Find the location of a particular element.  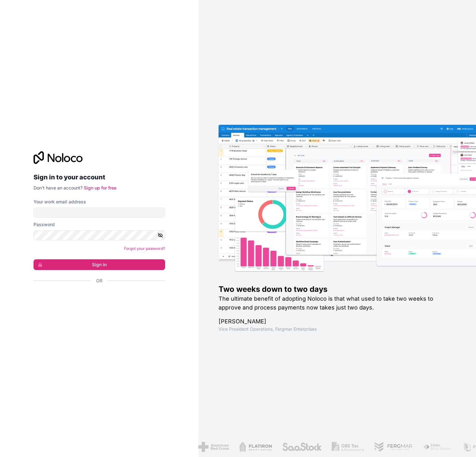

h2: Sign in to your account is located at coordinates (99, 178).